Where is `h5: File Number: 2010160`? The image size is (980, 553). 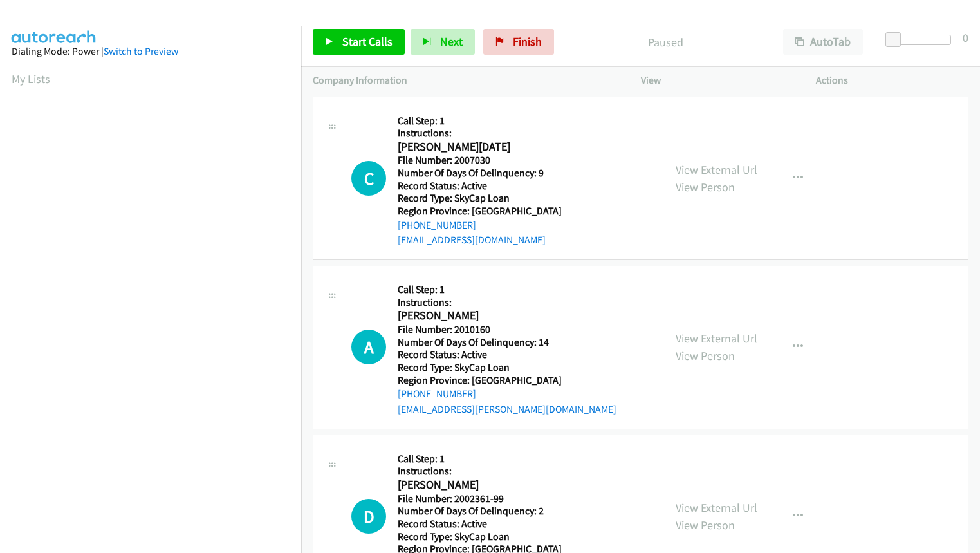 h5: File Number: 2010160 is located at coordinates (507, 330).